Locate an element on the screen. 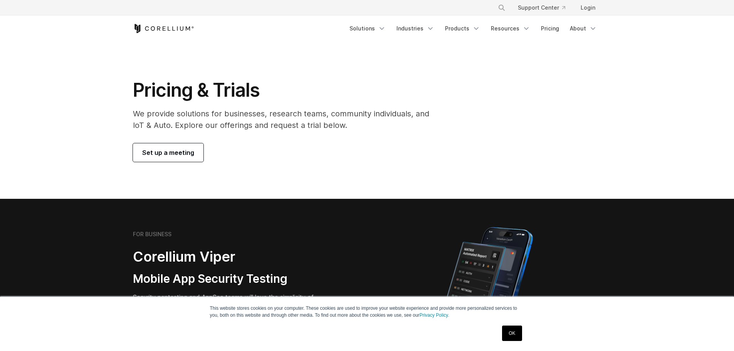 The width and height of the screenshot is (734, 351). a: Industries is located at coordinates (415, 29).